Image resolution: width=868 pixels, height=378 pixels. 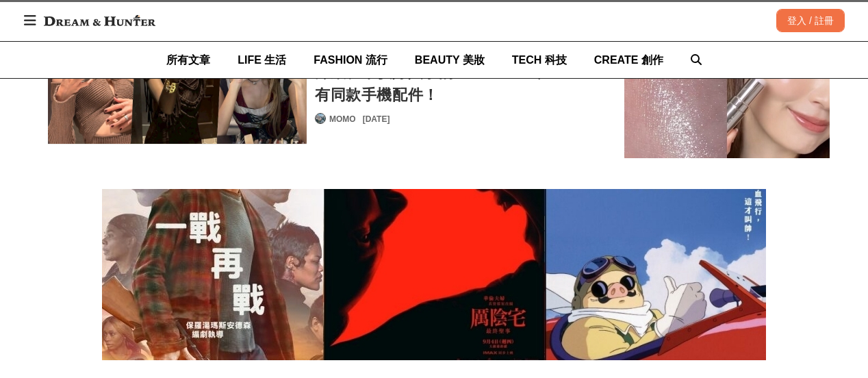 What do you see at coordinates (628, 59) in the screenshot?
I see `a: CREATE 創作` at bounding box center [628, 59].